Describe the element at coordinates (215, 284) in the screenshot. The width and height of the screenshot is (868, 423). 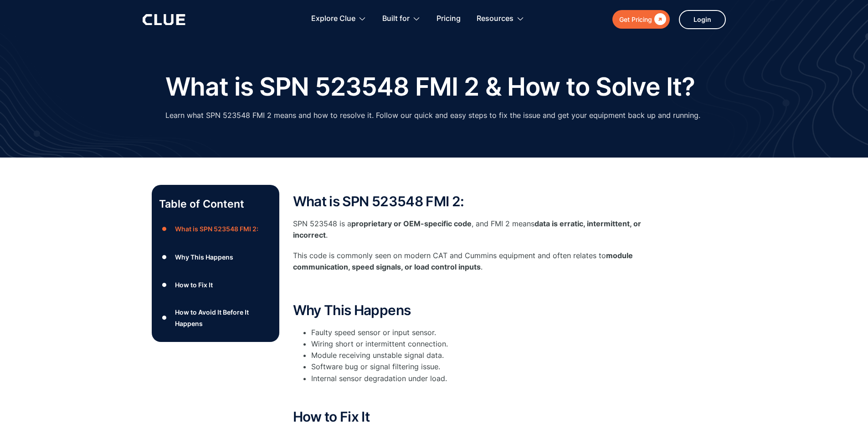
I see `a: ●How to Fix It` at that location.